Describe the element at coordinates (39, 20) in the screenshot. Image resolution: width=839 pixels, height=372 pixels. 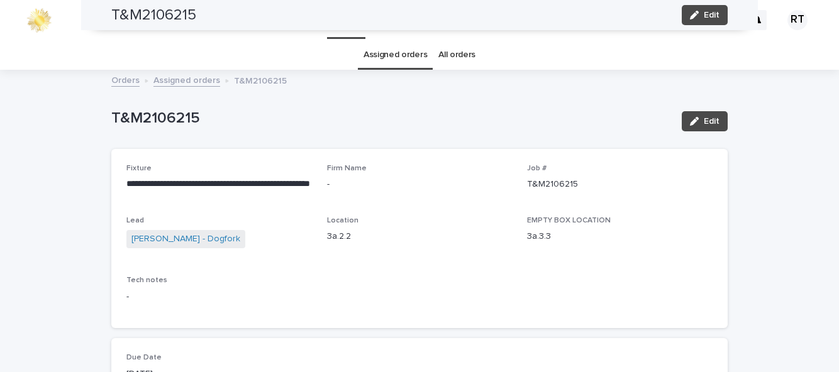
I see `img: 0ffKfDbyRa2Iv8hnaAqg` at that location.